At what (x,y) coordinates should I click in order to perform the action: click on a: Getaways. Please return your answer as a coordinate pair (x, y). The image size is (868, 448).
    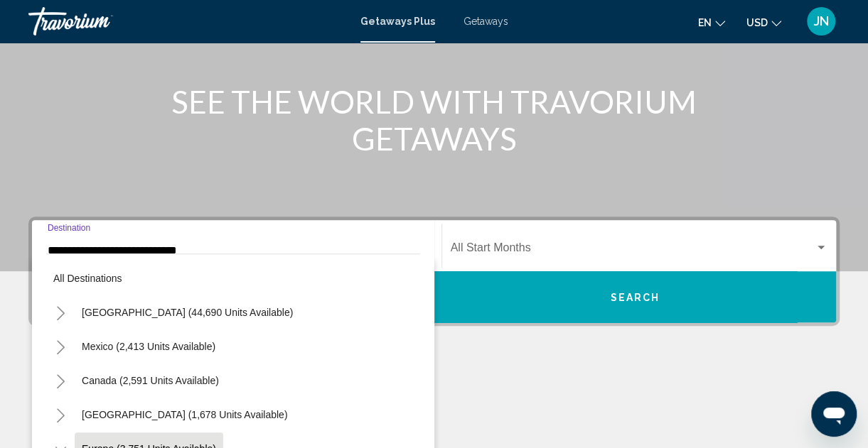
    Looking at the image, I should click on (485, 21).